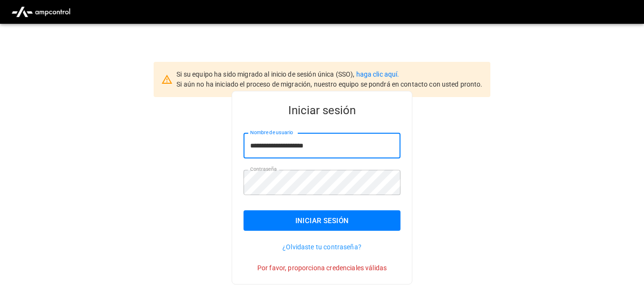  Describe the element at coordinates (322, 221) in the screenshot. I see `button: Iniciar sesión` at that location.